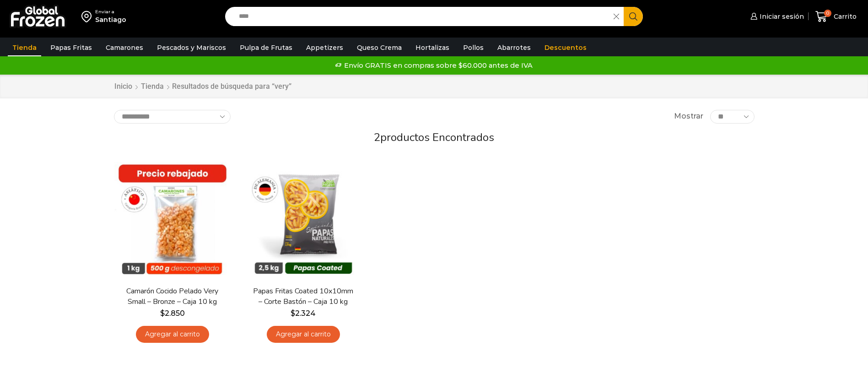 Image resolution: width=868 pixels, height=384 pixels. Describe the element at coordinates (304, 334) in the screenshot. I see `a: Agregar al carrito: “Papas Fritas Coated 10x10mm - Corte Bastón - Caja 10 kg”` at that location.